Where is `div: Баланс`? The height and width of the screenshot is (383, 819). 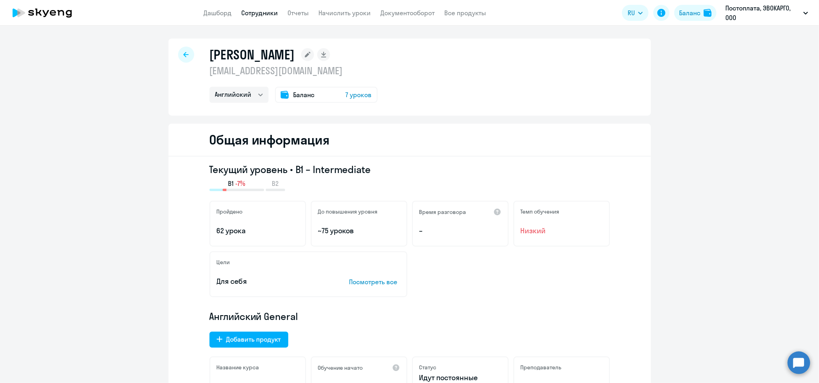
div: Баланс is located at coordinates (689, 13).